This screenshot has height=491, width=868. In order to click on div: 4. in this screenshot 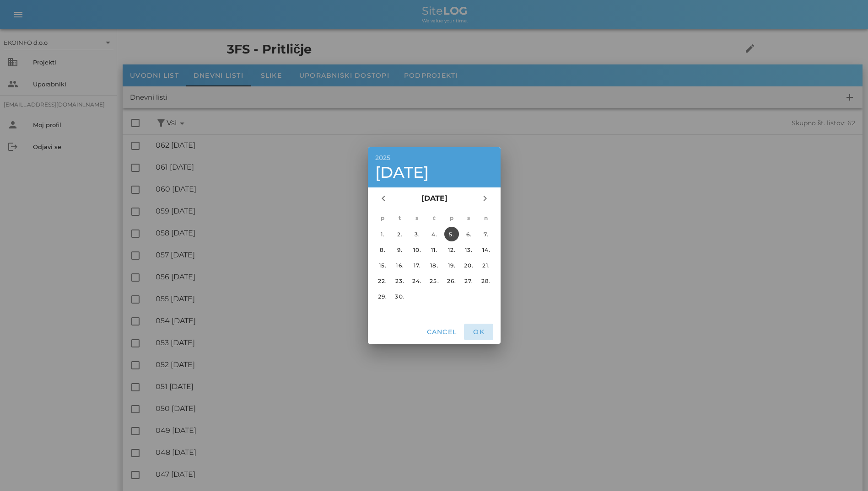, I will do `click(434, 234)`.